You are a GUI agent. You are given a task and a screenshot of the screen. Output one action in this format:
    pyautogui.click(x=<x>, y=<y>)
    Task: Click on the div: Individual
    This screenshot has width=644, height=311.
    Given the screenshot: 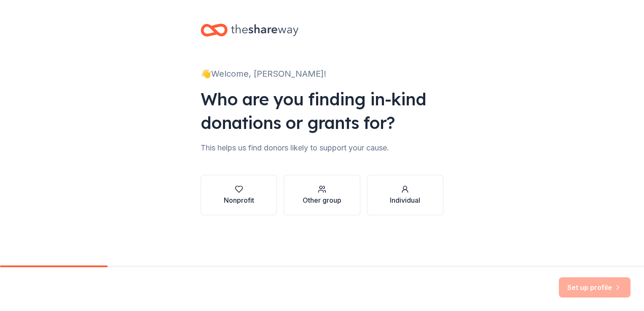 What is the action you would take?
    pyautogui.click(x=405, y=200)
    